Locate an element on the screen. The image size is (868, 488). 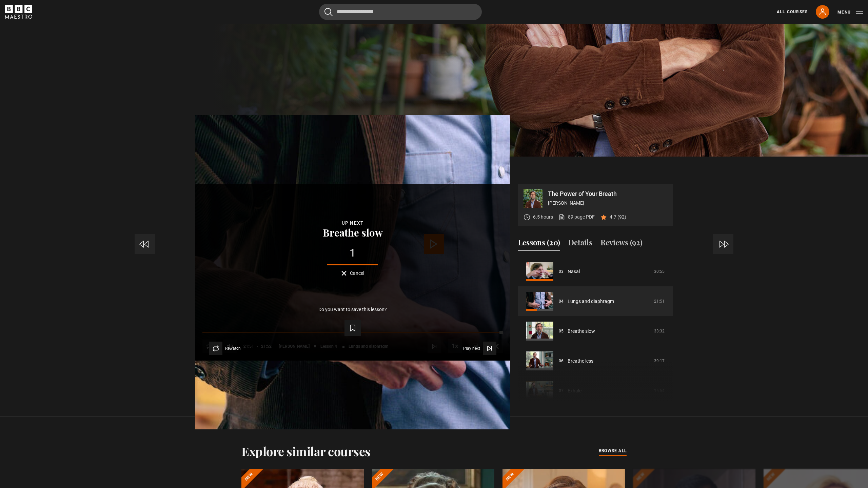
div: 1 is located at coordinates (353, 253).